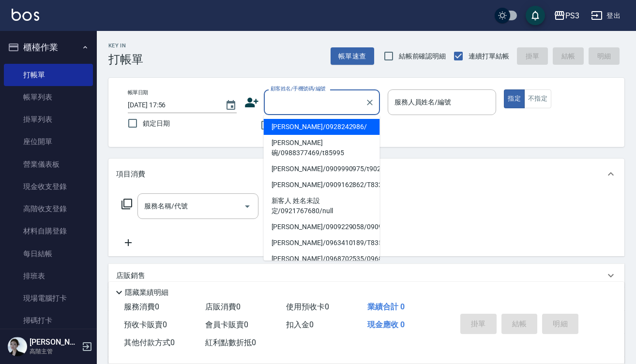 Image resolution: width=636 pixels, height=364 pixels. Describe the element at coordinates (48, 97) in the screenshot. I see `a: 帳單列表` at that location.